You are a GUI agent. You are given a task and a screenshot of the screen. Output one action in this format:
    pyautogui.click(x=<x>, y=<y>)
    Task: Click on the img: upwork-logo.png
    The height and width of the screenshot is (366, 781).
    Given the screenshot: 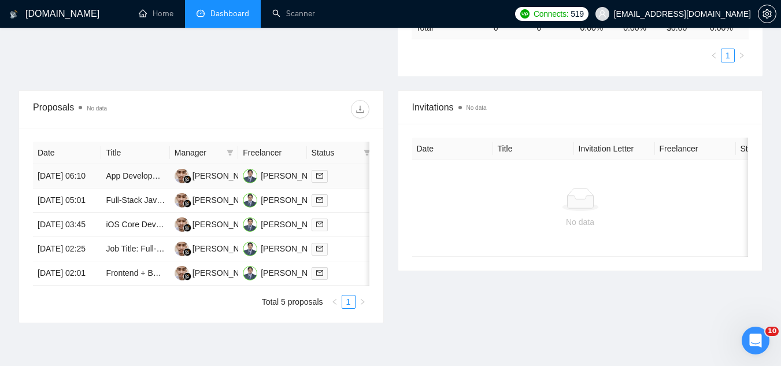 What is the action you would take?
    pyautogui.click(x=525, y=14)
    